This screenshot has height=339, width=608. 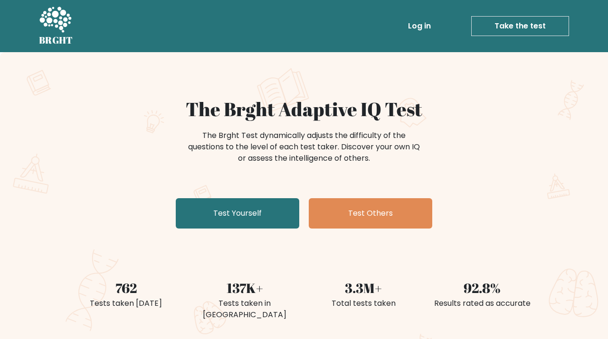 I want to click on a: Take the test, so click(x=520, y=26).